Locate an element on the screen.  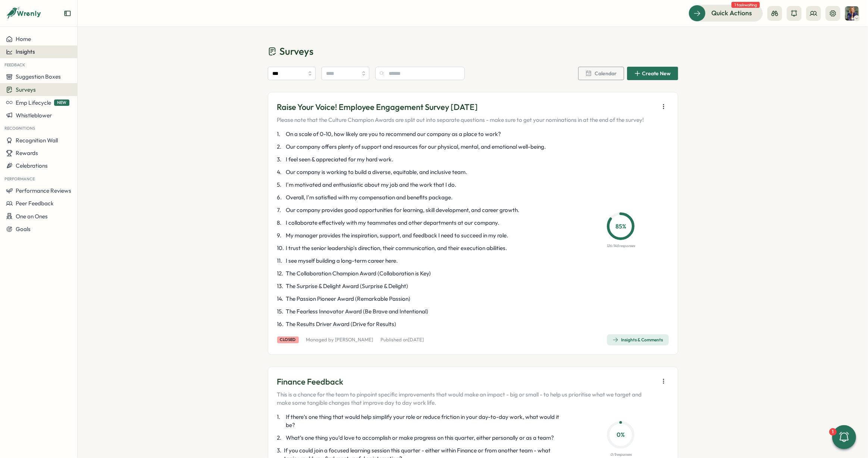
p: Managed by is located at coordinates (340, 340).